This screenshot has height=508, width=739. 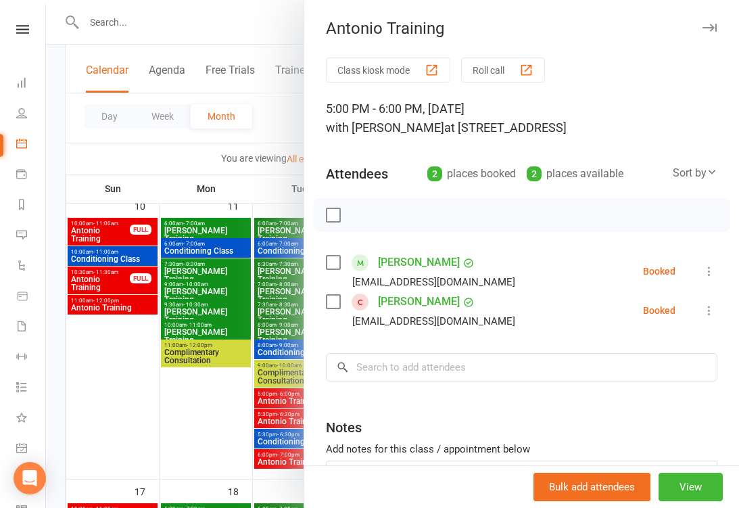 I want to click on a: Reports, so click(x=31, y=206).